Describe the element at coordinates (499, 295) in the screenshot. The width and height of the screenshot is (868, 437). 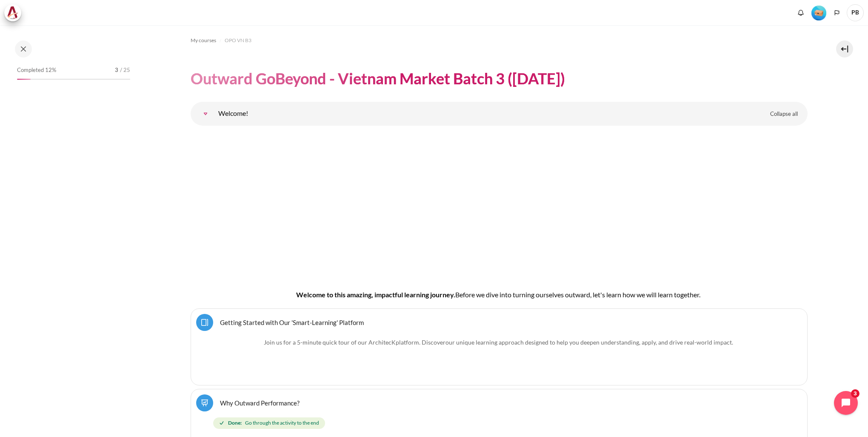
I see `h4: Welcome to this amazing, impactful learning journey.` at that location.